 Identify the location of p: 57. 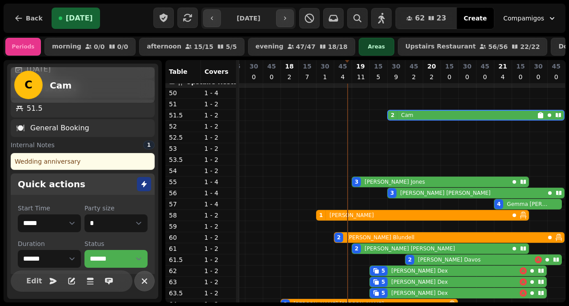
(183, 204).